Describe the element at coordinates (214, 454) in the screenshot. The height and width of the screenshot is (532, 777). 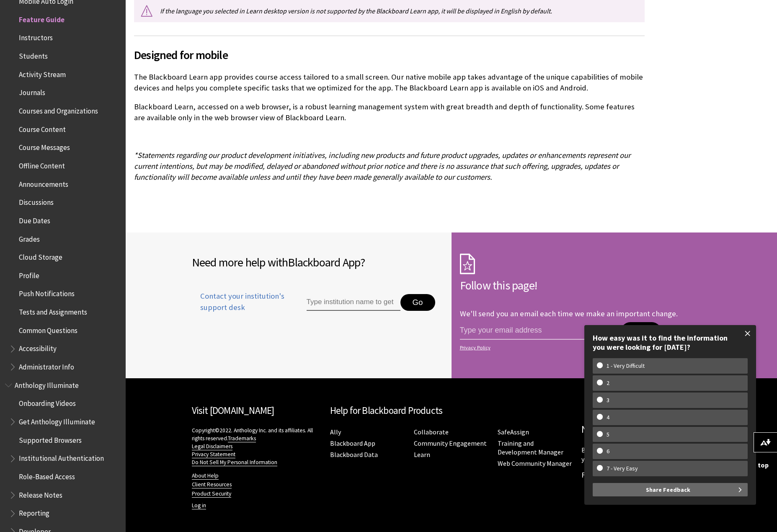
I see `a: Privacy Statement` at that location.